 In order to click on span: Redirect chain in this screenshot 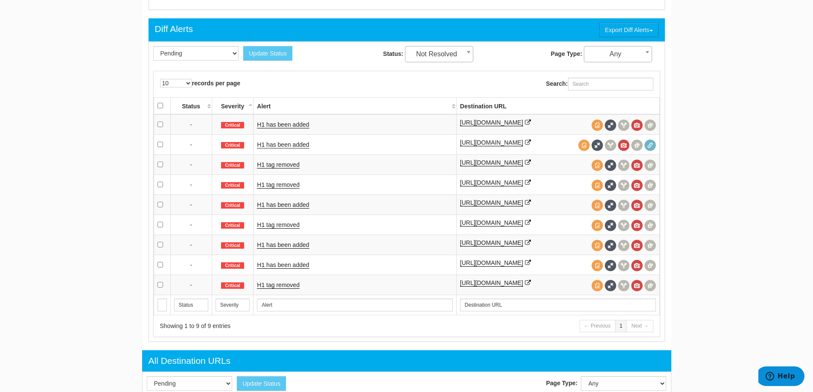, I will do `click(650, 145)`.